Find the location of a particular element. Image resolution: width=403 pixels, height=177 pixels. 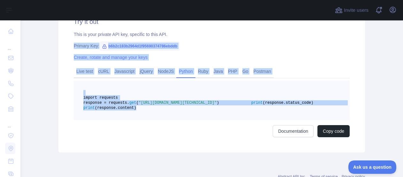

a: NodeJS is located at coordinates (166, 71).